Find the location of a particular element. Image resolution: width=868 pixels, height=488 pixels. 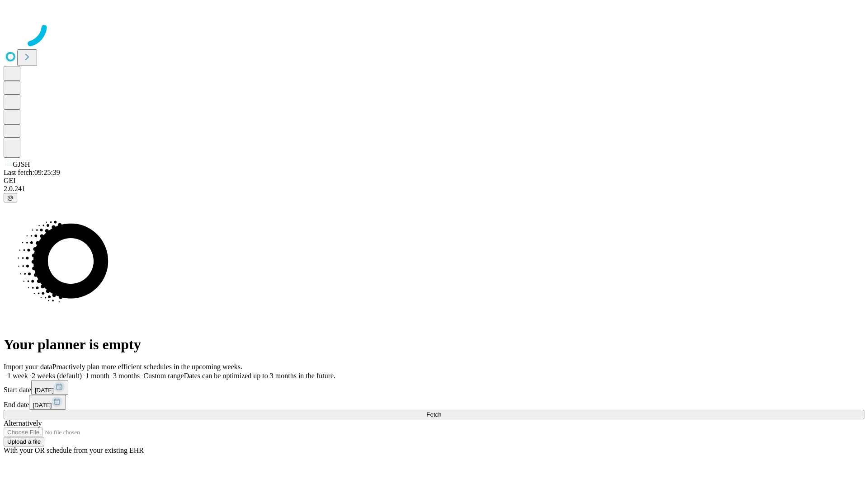

span: Dates can be optimized up to 3 months in the future. is located at coordinates (260, 376).